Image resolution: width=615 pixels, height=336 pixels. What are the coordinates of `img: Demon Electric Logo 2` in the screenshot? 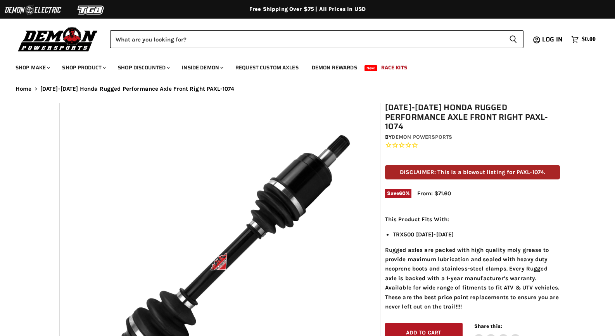 It's located at (33, 10).